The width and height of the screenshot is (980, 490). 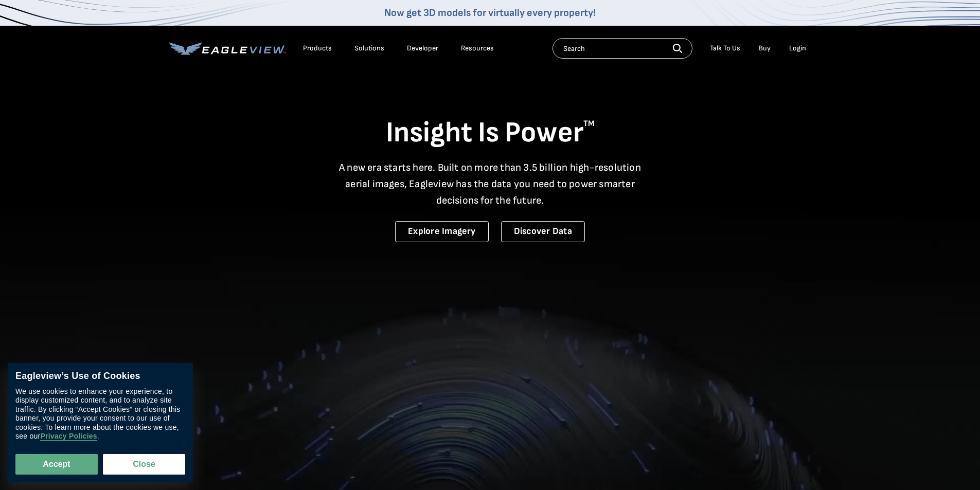 I want to click on button: Accept, so click(x=57, y=464).